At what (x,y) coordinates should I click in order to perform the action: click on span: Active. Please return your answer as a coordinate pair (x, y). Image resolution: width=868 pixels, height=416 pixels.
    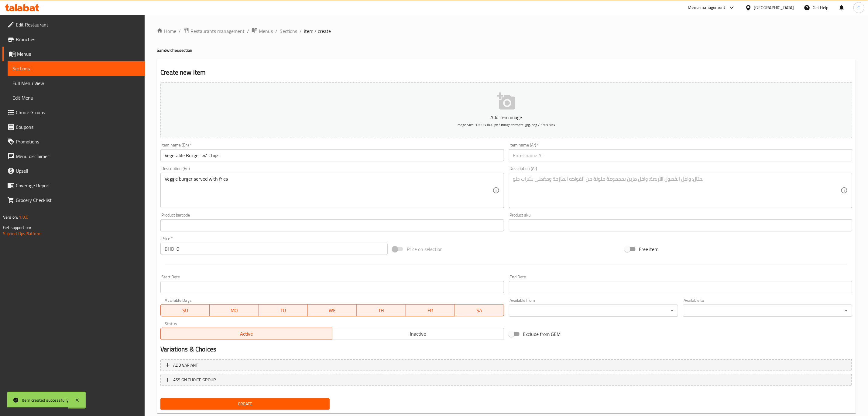
    Looking at the image, I should click on (247, 333).